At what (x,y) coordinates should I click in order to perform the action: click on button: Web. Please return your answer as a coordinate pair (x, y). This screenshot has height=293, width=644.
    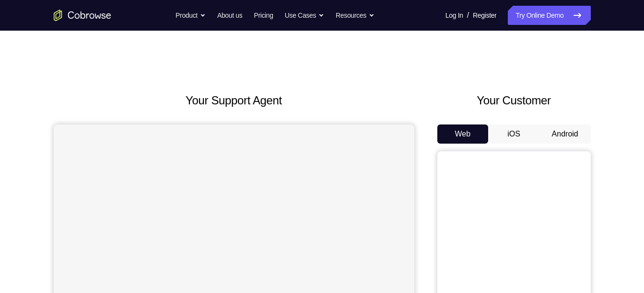
    Looking at the image, I should click on (463, 134).